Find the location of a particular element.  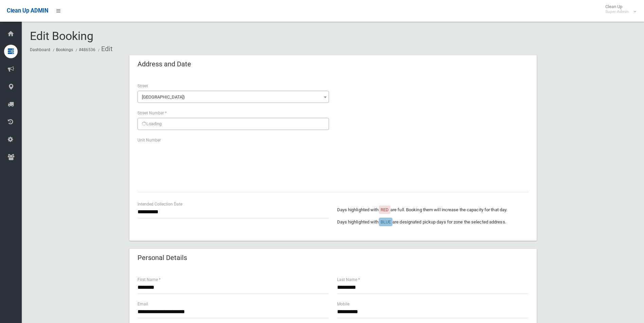

span: Edit Booking is located at coordinates (62, 36).